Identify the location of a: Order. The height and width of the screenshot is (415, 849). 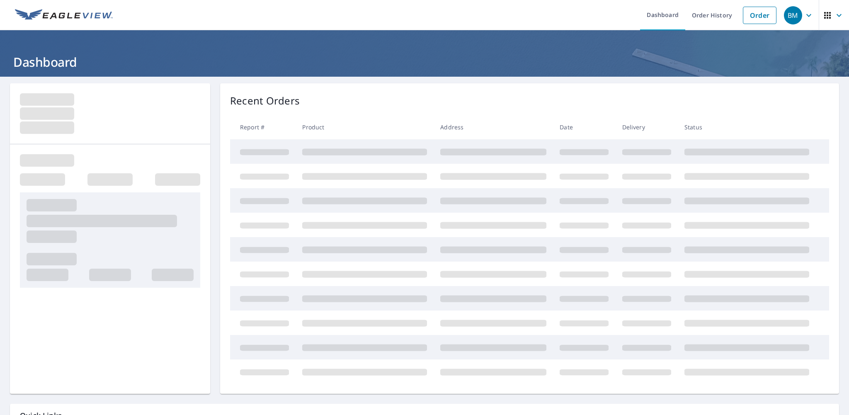
(759, 15).